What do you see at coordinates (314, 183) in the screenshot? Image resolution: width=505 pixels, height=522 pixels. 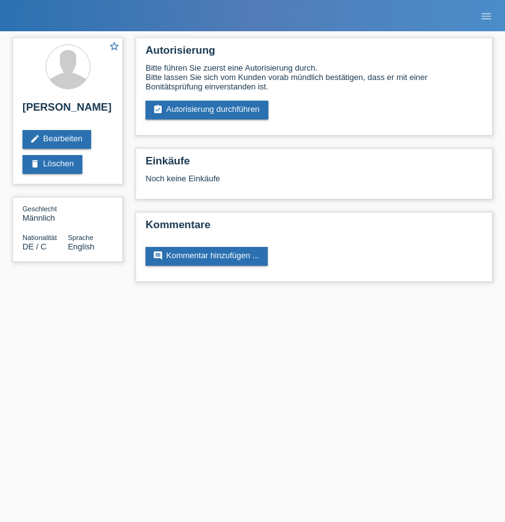 I see `div: Noch keine Einkäufe` at bounding box center [314, 183].